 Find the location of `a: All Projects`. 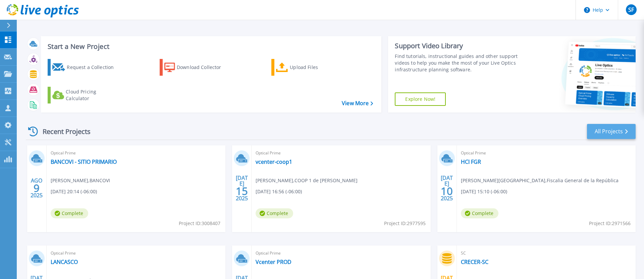

a: All Projects is located at coordinates (611, 131).